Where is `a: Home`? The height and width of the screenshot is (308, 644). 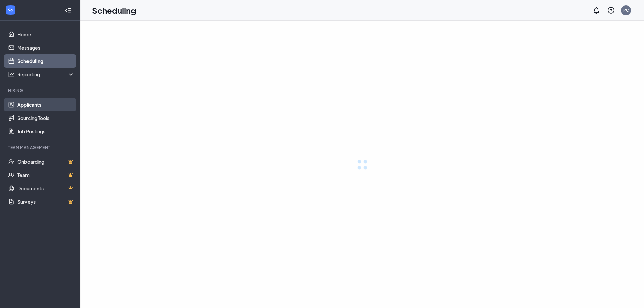
a: Home is located at coordinates (46, 34).